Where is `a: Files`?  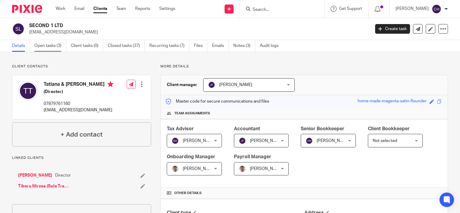
a: Files is located at coordinates (201, 46).